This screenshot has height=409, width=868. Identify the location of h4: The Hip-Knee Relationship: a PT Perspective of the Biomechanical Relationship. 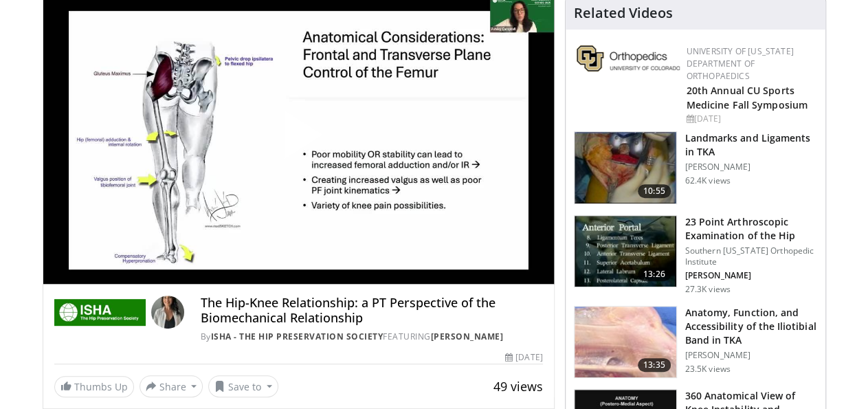
(371, 310).